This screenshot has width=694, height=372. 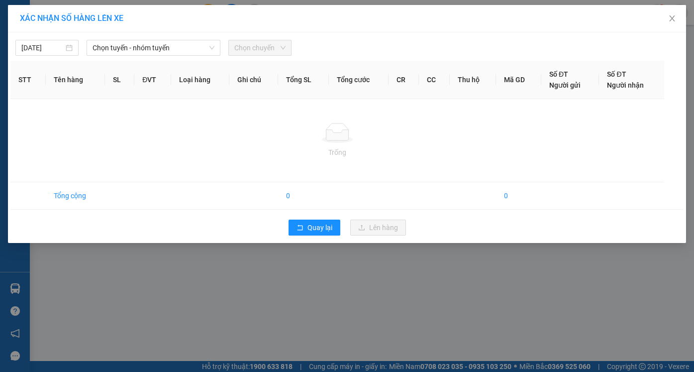 I want to click on span: Chọn chuyến, so click(x=260, y=48).